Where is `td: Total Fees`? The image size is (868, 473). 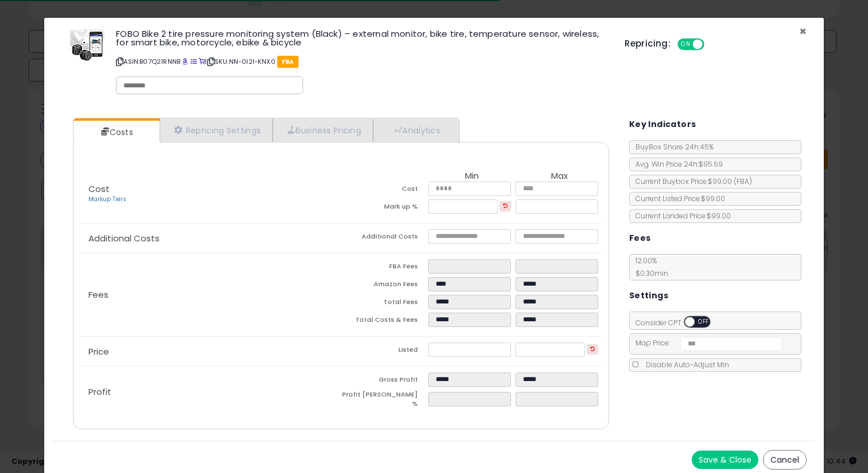
td: Total Fees is located at coordinates (385, 303).